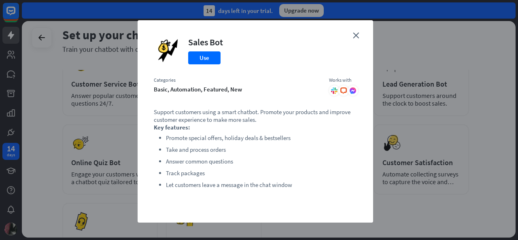  I want to click on p: Support customers using a smart chatbot. Promote your products and improve customer experience to..., so click(255, 116).